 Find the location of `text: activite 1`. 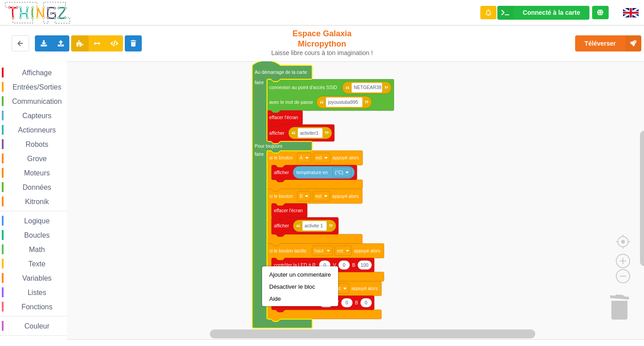

text: activite 1 is located at coordinates (313, 226).